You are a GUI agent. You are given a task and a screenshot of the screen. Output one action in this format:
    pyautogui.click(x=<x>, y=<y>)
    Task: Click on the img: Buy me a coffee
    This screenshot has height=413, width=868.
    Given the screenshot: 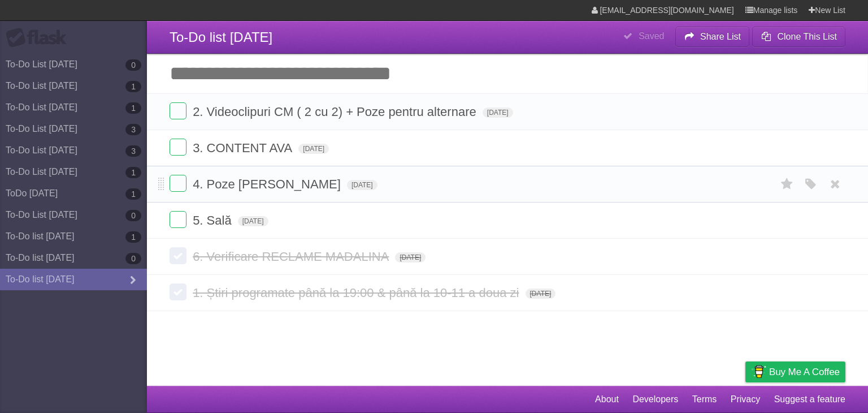 What is the action you would take?
    pyautogui.click(x=758, y=372)
    